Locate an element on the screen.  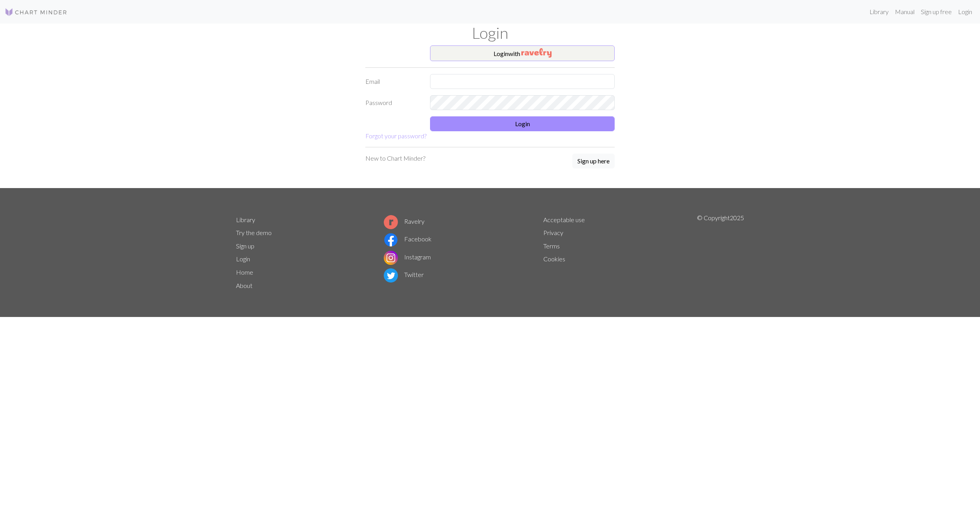
a: Facebook is located at coordinates (408, 239).